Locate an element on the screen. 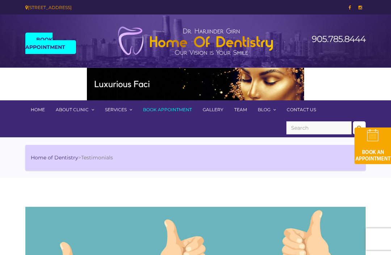 This screenshot has width=391, height=255. input: Search is located at coordinates (319, 128).